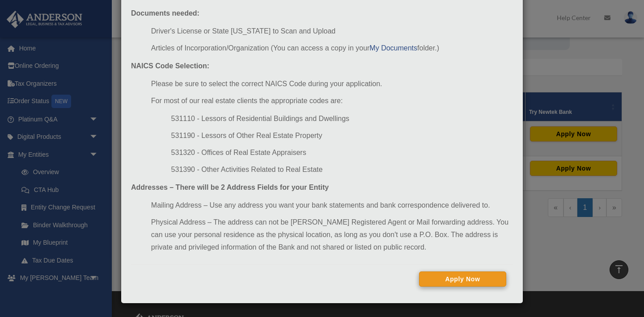  Describe the element at coordinates (342, 170) in the screenshot. I see `li: 531390 - Other Activities Related to Real Estate` at that location.